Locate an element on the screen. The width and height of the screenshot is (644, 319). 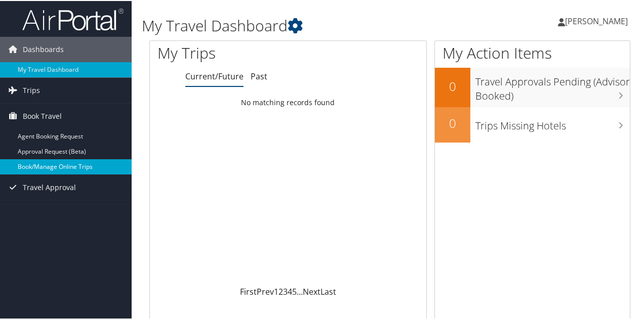
h1: My Trips is located at coordinates (230, 52).